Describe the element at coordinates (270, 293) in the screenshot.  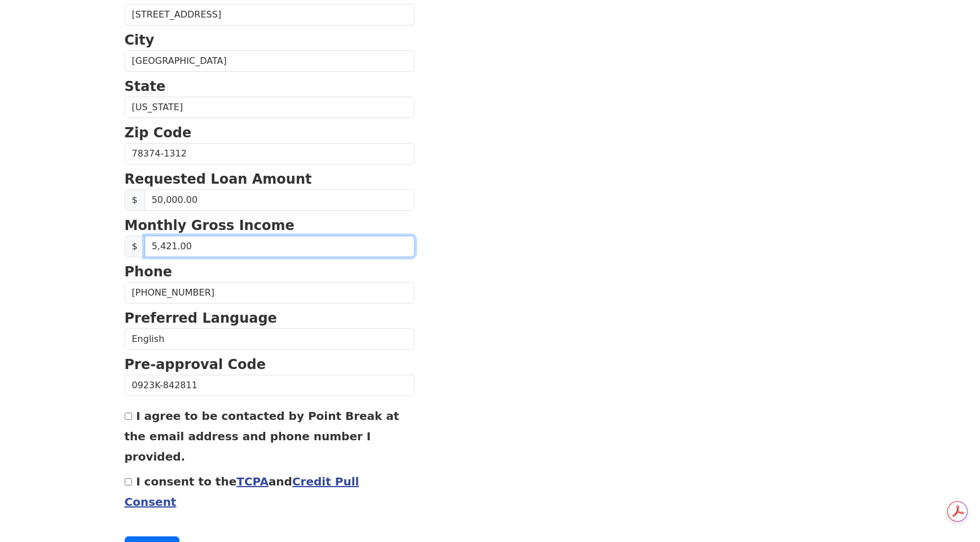
I see `input: Phone` at that location.